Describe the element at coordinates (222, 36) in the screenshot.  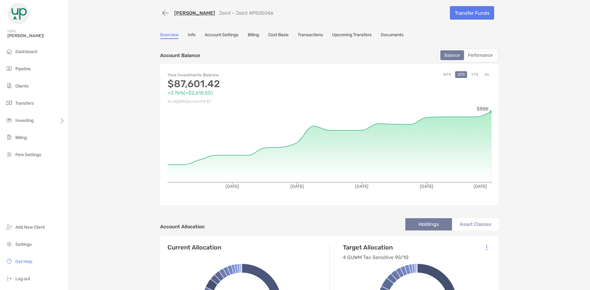
I see `a: Account Settings` at that location.